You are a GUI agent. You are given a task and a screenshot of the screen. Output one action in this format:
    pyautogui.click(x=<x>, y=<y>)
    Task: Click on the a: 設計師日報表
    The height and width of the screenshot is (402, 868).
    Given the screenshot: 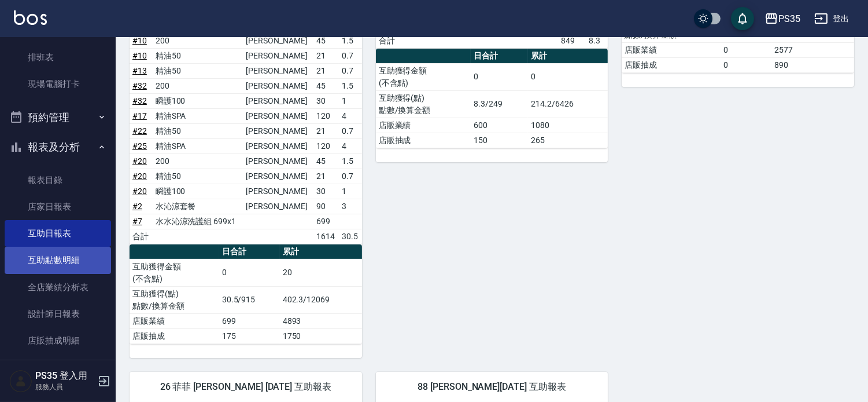 What is the action you would take?
    pyautogui.click(x=58, y=314)
    